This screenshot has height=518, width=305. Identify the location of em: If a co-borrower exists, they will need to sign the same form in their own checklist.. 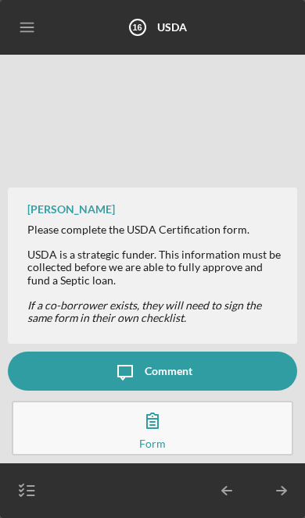
(144, 311).